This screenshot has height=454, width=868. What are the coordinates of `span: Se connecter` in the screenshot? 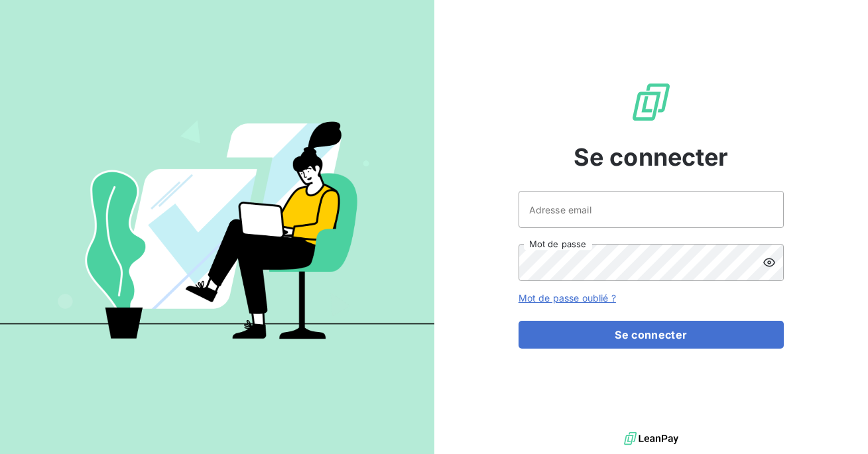 It's located at (651, 157).